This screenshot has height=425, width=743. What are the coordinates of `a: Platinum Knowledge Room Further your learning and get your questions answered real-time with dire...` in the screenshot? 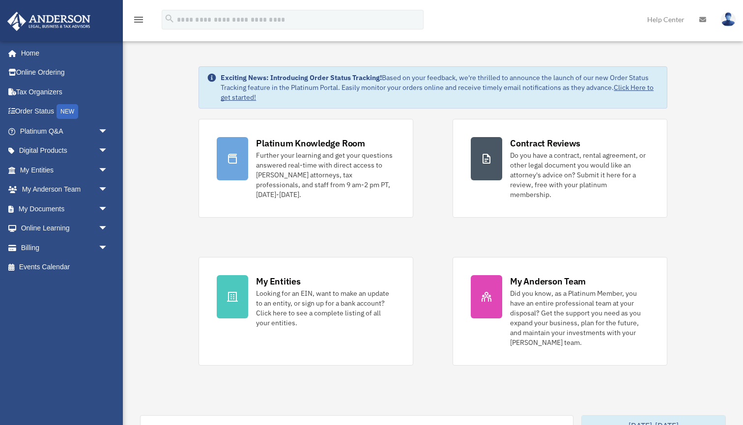 It's located at (306, 168).